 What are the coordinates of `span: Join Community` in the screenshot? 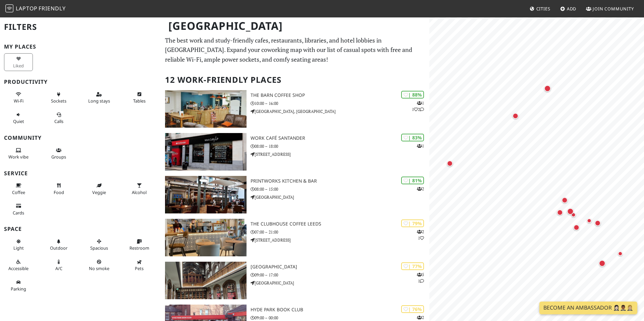 It's located at (613, 9).